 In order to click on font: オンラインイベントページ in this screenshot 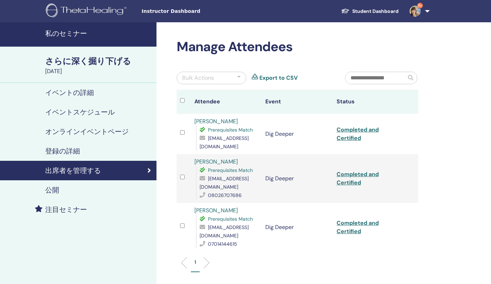, I will do `click(87, 131)`.